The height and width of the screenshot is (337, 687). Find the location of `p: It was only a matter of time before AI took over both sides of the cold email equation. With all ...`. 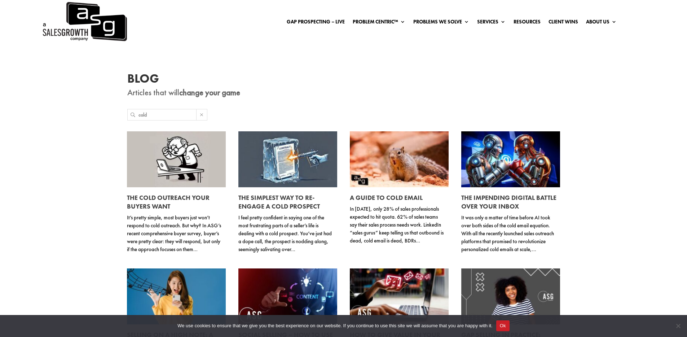

p: It was only a matter of time before AI took over both sides of the cold email equation. With all ... is located at coordinates (509, 233).